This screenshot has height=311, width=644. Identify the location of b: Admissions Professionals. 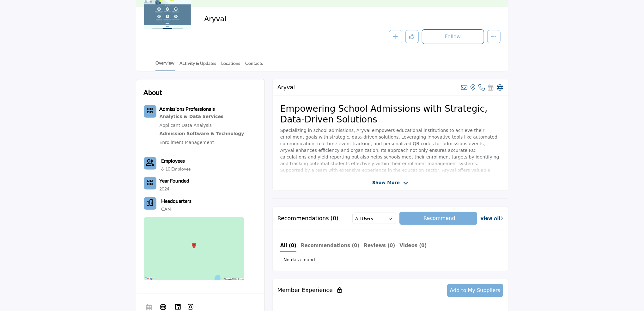
(187, 109).